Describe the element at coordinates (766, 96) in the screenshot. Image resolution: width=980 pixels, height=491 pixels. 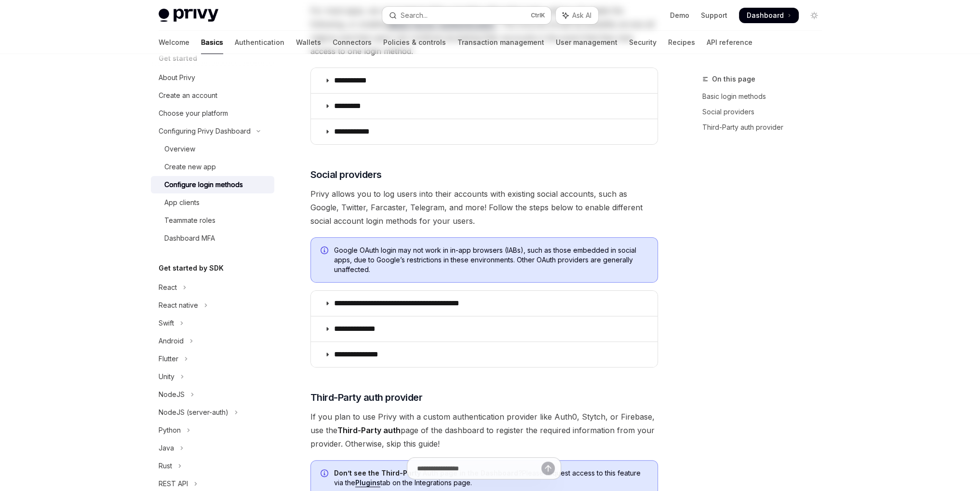
I see `a: Basic login methods` at that location.